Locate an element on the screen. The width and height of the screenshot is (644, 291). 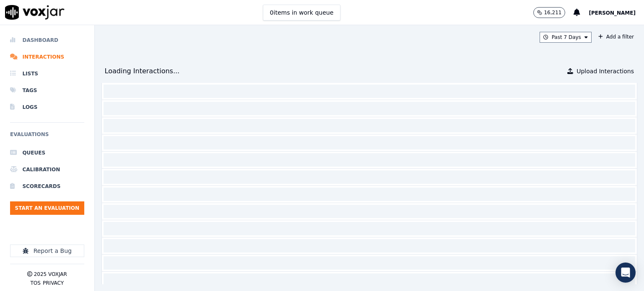
li: Logs is located at coordinates (47, 107).